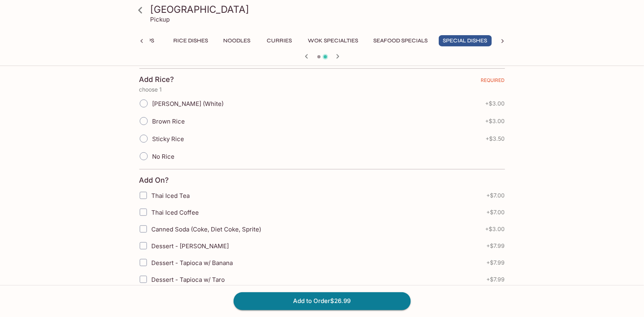  Describe the element at coordinates (176, 212) in the screenshot. I see `span: Thai Iced Coffee` at that location.